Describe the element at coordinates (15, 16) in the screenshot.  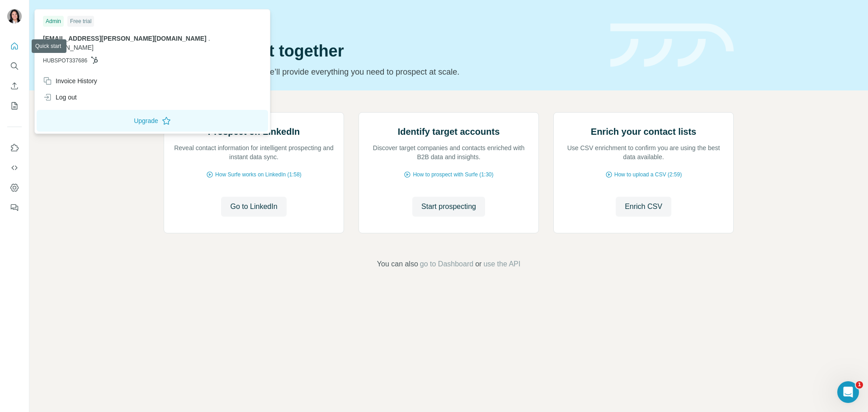
I see `img: Avatar` at that location.